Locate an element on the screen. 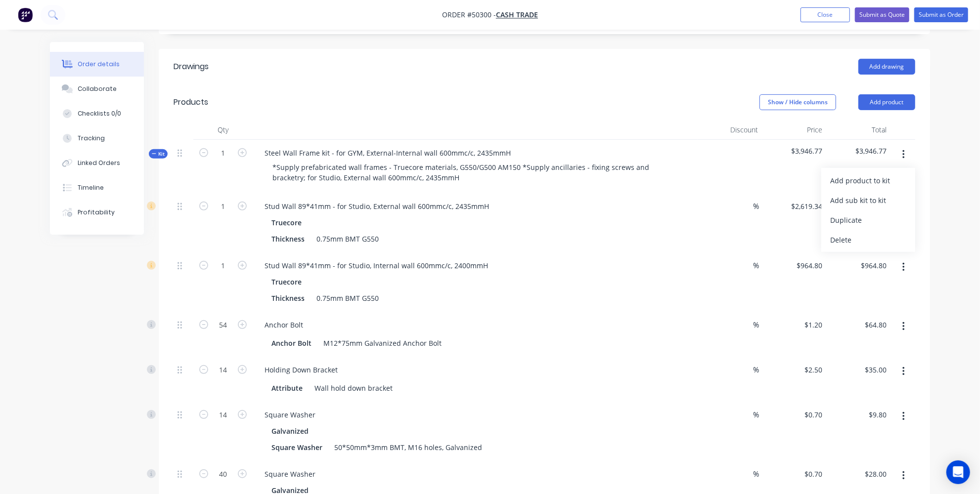  button: Close is located at coordinates (826, 15).